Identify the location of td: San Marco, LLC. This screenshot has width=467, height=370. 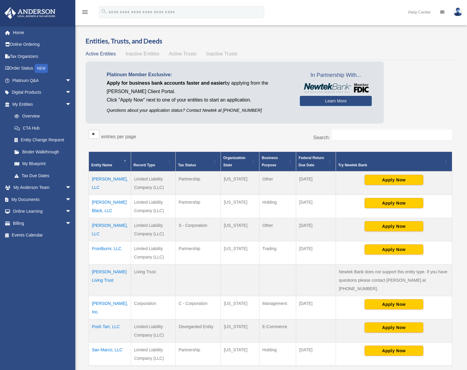
(110, 354).